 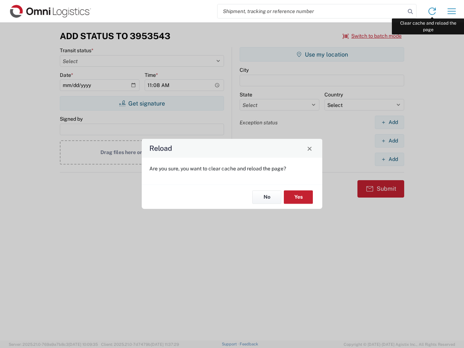 I want to click on button: Yes, so click(x=298, y=197).